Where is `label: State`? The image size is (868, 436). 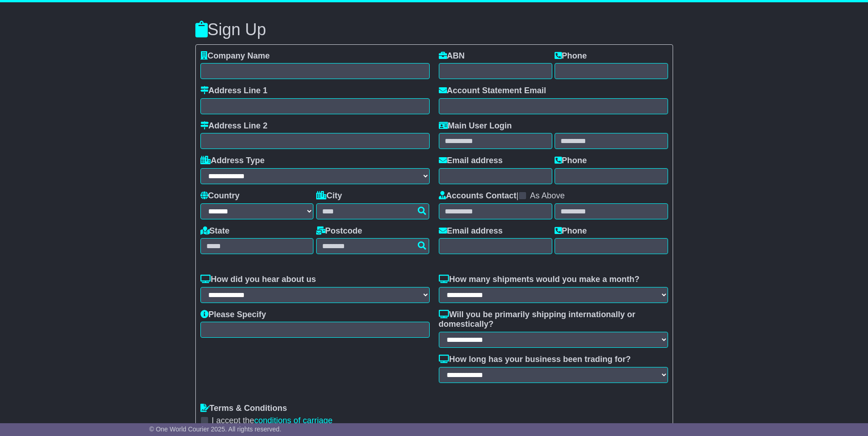
label: State is located at coordinates (215, 232).